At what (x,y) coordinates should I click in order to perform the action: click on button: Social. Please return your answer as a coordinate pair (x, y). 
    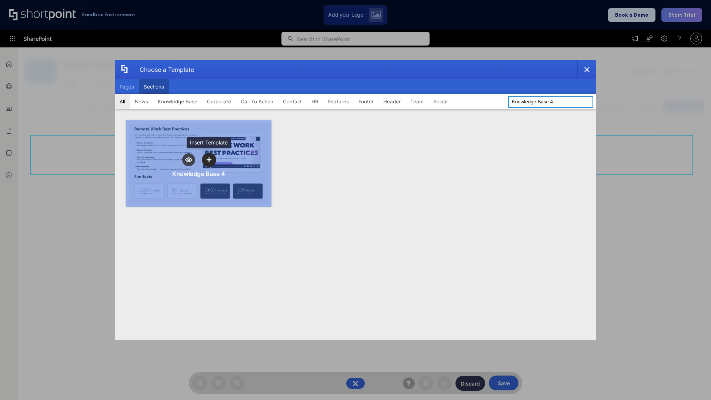
    Looking at the image, I should click on (440, 101).